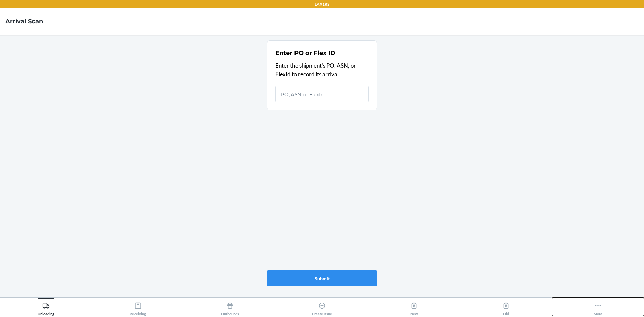 The height and width of the screenshot is (317, 644). What do you see at coordinates (414, 307) in the screenshot?
I see `div: New` at bounding box center [414, 307].